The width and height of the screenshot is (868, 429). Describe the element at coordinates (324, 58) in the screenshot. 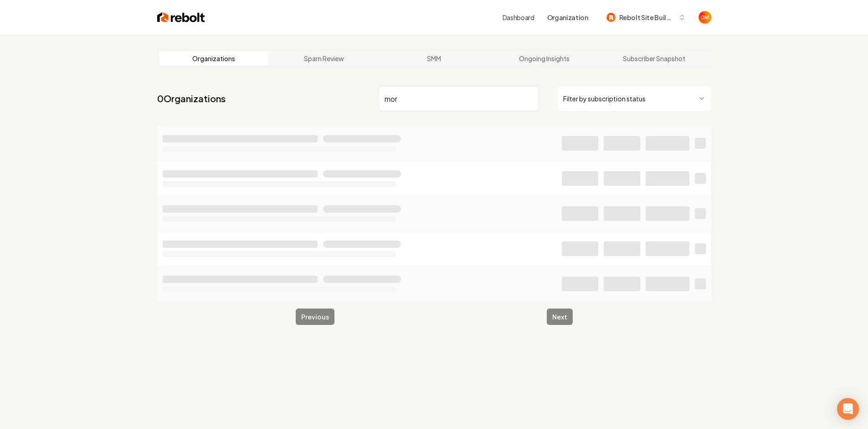

I see `a: Spam Review` at that location.